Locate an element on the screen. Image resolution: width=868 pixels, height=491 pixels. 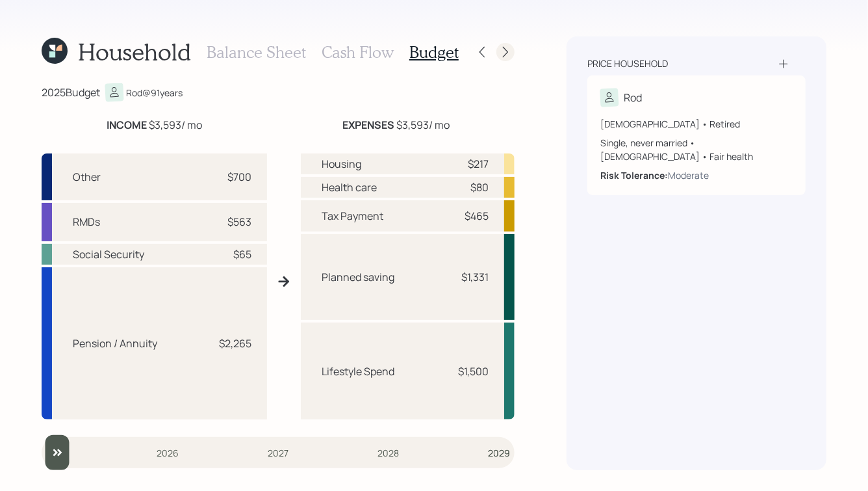
h3: Cash Flow is located at coordinates (357, 52).